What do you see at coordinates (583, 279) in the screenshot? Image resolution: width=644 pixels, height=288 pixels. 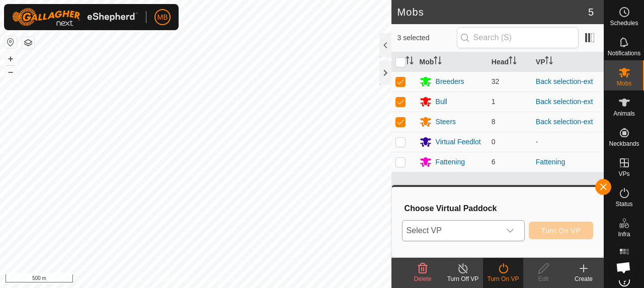 I see `div: Create` at bounding box center [583, 279].